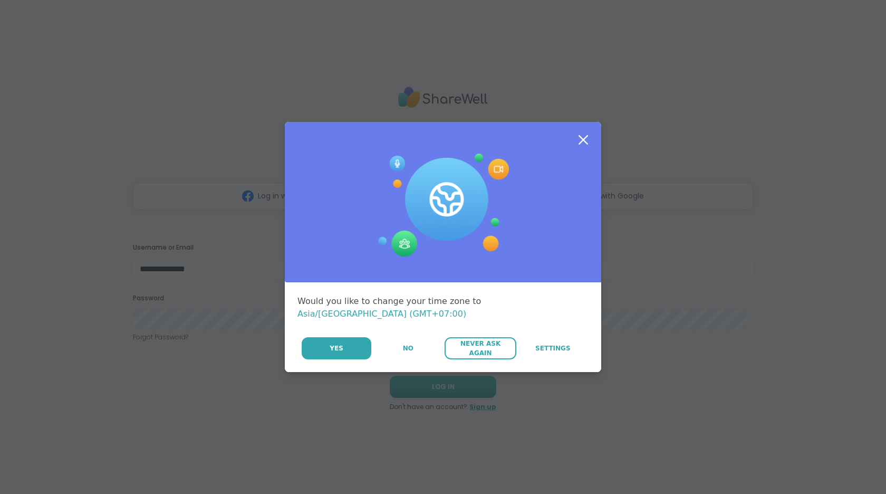 The image size is (886, 494). Describe the element at coordinates (553, 348) in the screenshot. I see `span: Settings` at that location.